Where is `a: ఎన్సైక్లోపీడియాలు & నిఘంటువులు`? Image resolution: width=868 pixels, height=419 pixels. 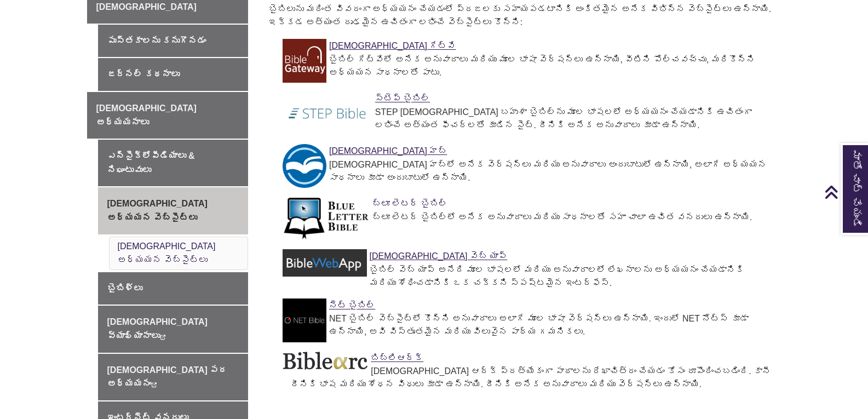
a: ఎన్సైక్లోపీడియాలు & నిఘంటువులు is located at coordinates (173, 163).